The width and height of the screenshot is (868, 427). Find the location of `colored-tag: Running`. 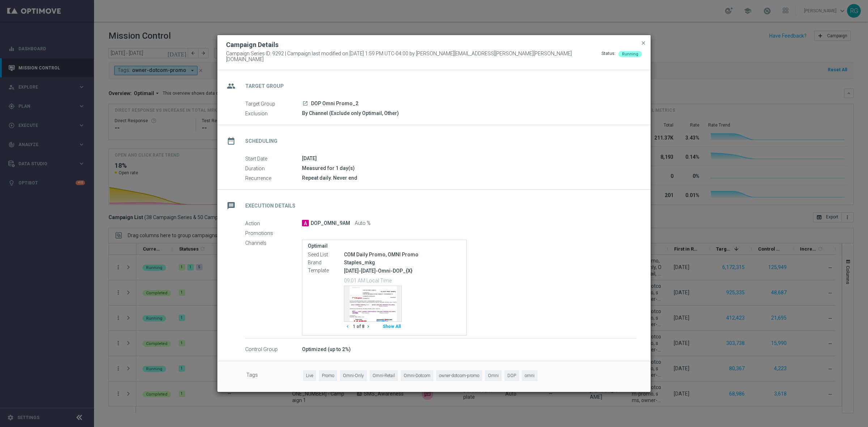

colored-tag: Running is located at coordinates (630, 54).